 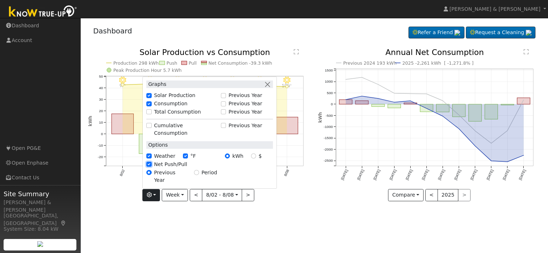 I want to click on a: Dashboard, so click(x=113, y=31).